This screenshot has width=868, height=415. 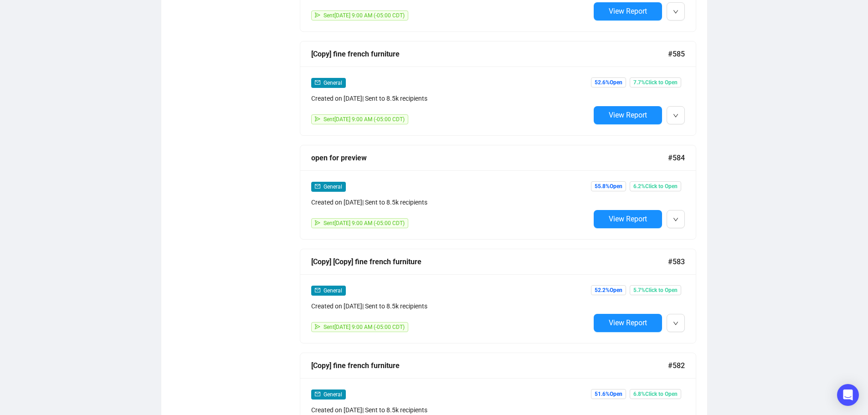 I want to click on span: 7.7% Click to Open, so click(x=655, y=82).